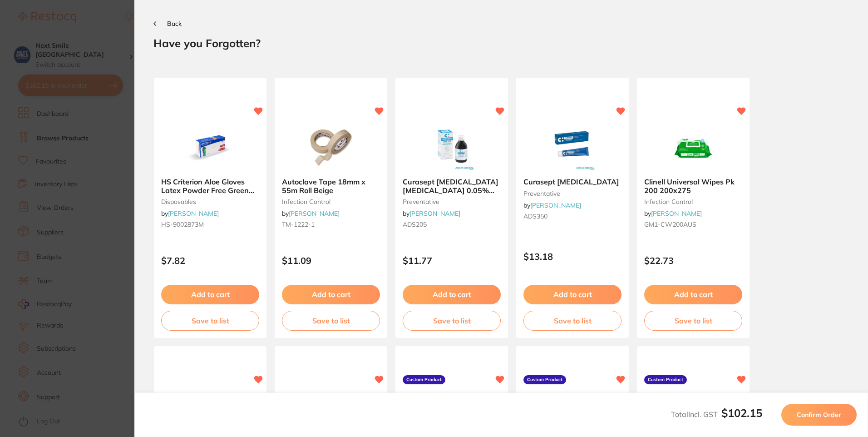 Image resolution: width=868 pixels, height=437 pixels. What do you see at coordinates (573, 216) in the screenshot?
I see `small: ADS350` at bounding box center [573, 216].